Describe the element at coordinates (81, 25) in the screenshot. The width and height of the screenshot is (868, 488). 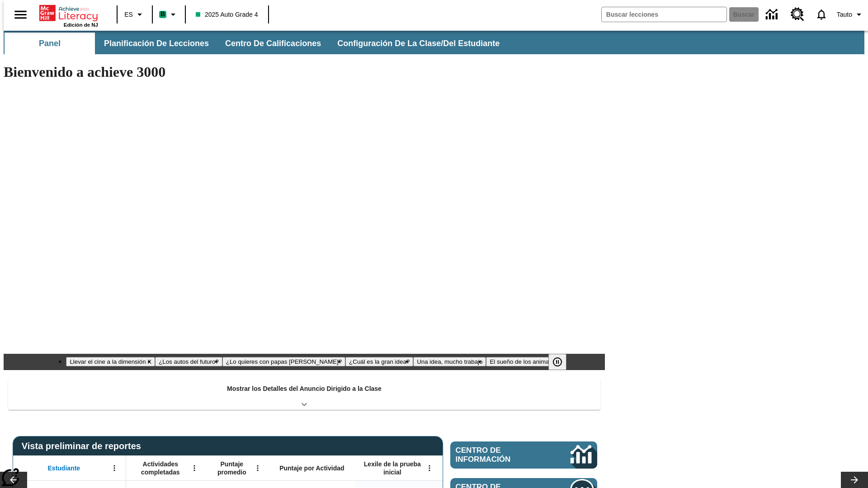
I see `span: Edición de NJ` at that location.